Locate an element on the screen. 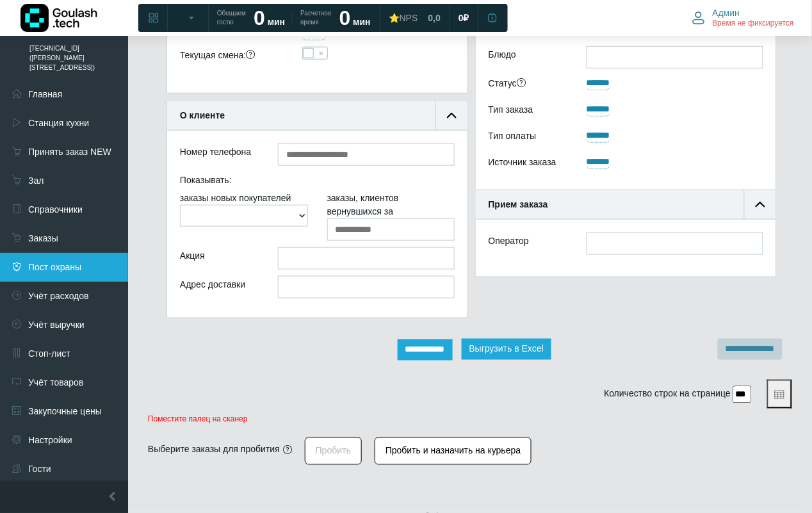  label: Оператор is located at coordinates (509, 241).